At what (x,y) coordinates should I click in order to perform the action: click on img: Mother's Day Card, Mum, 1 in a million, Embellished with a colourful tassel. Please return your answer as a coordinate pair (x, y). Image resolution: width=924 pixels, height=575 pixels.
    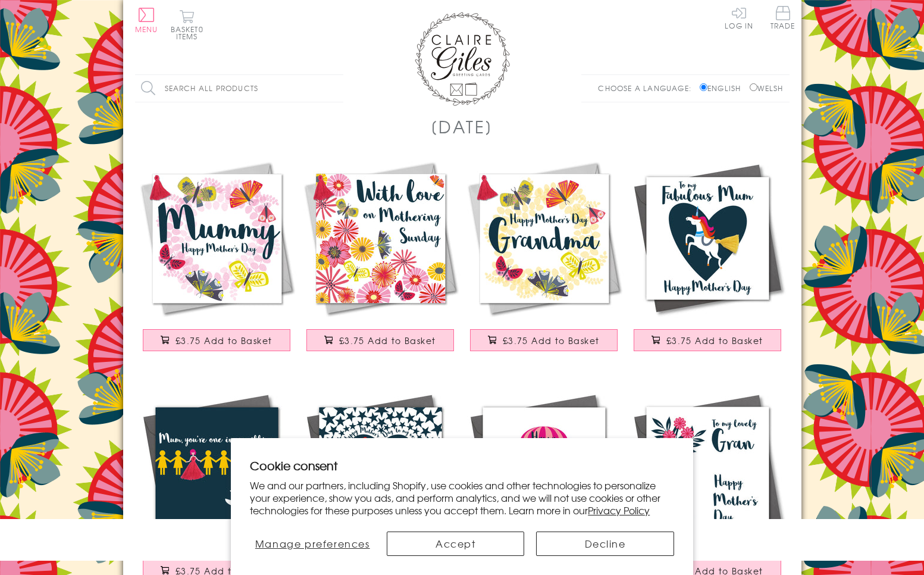
    Looking at the image, I should click on (216, 468).